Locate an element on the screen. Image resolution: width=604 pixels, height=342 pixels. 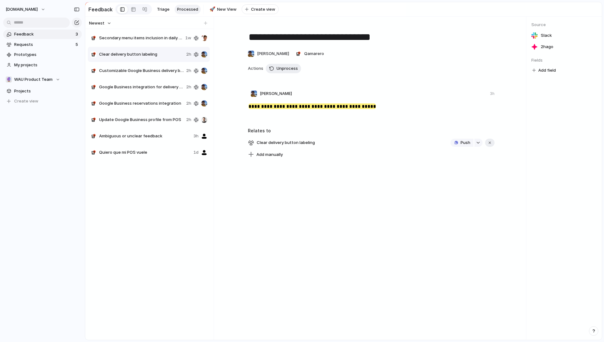
a: Slack is located at coordinates (564, 36).